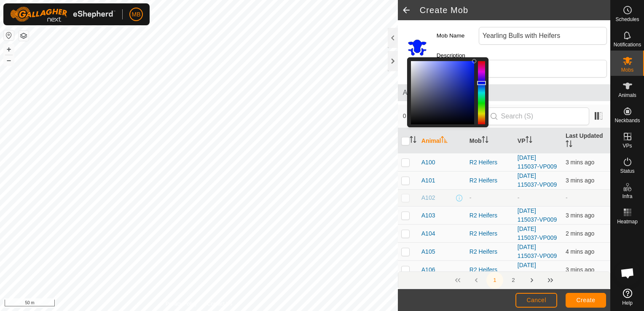 The image size is (644, 311). What do you see at coordinates (627, 303) in the screenshot?
I see `span: Help` at bounding box center [627, 303].